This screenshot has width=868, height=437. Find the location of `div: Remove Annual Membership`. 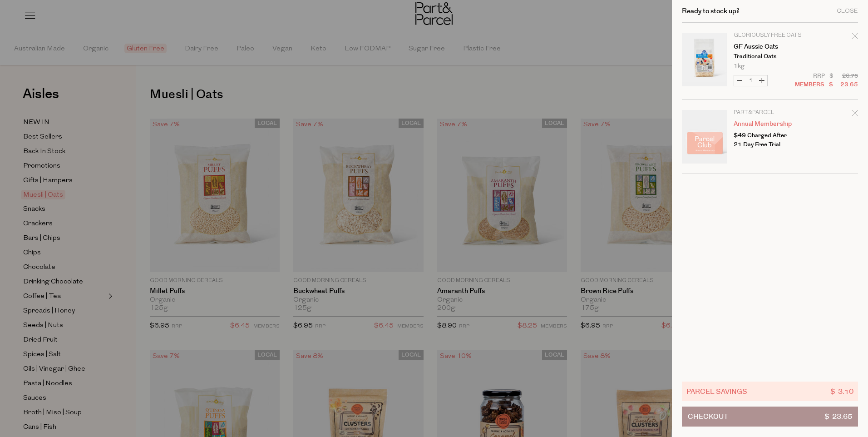

div: Remove Annual Membership is located at coordinates (855, 114).